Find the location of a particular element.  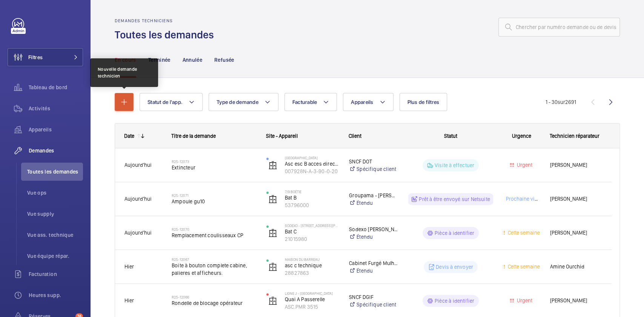

div: Date is located at coordinates (129, 136).